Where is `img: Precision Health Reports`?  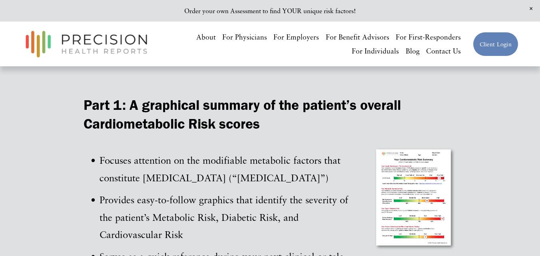
img: Precision Health Reports is located at coordinates (86, 44).